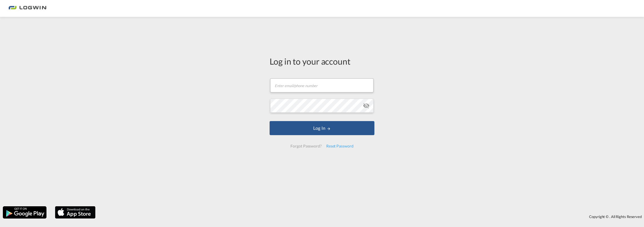 The width and height of the screenshot is (644, 227). Describe the element at coordinates (366, 106) in the screenshot. I see `md-icon: icon-eye-off` at that location.